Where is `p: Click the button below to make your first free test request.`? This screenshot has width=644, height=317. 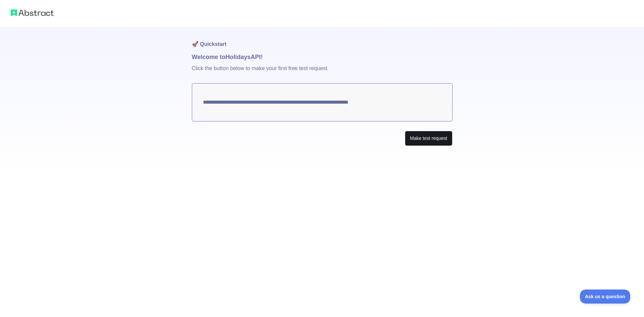
p: Click the button below to make your first free test request. is located at coordinates (322, 72).